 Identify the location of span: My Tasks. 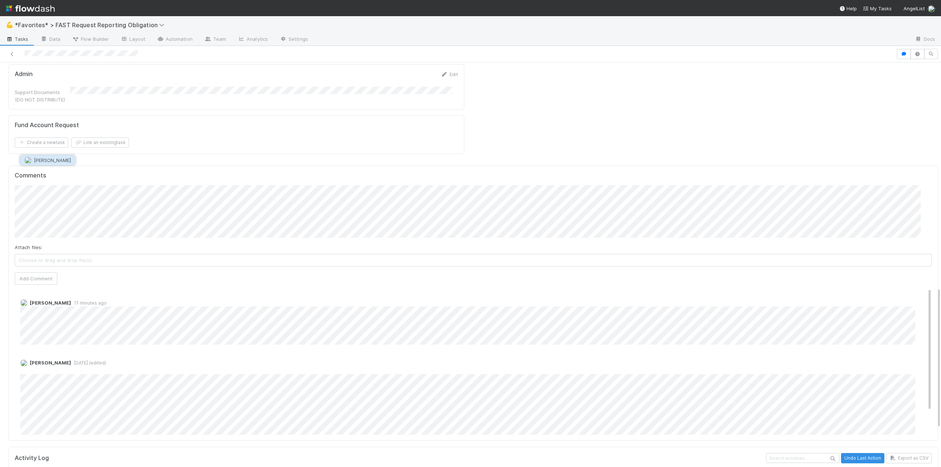
(877, 8).